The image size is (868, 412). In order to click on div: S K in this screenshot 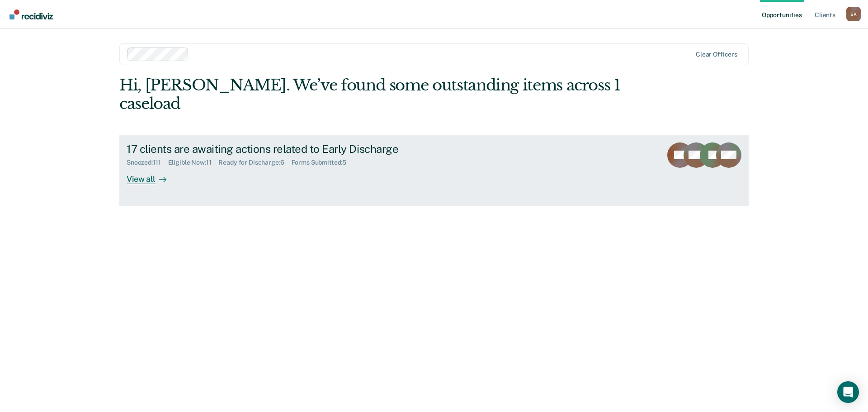, I will do `click(853, 14)`.